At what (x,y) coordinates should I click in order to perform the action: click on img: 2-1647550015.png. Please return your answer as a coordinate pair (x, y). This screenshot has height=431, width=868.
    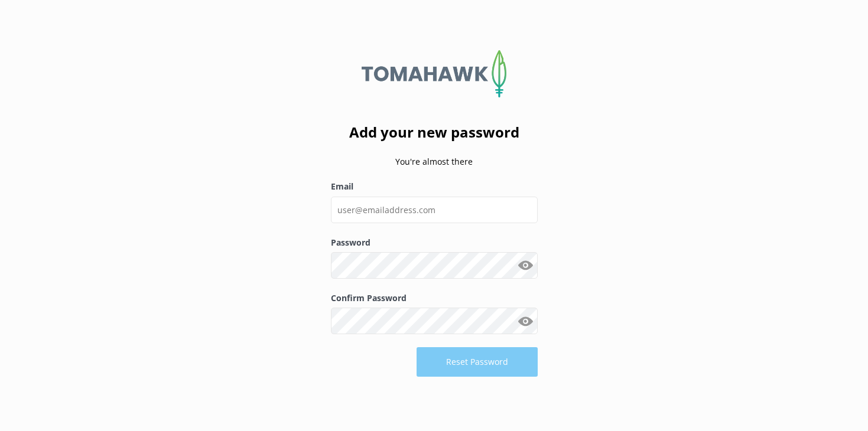
    Looking at the image, I should click on (434, 74).